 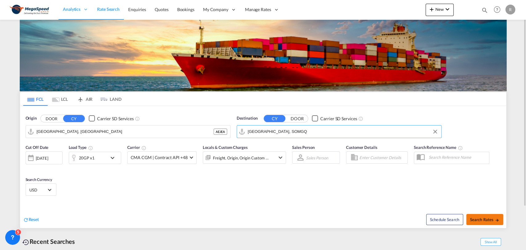 What do you see at coordinates (37, 147) in the screenshot?
I see `span: Cut Off Date` at bounding box center [37, 147].